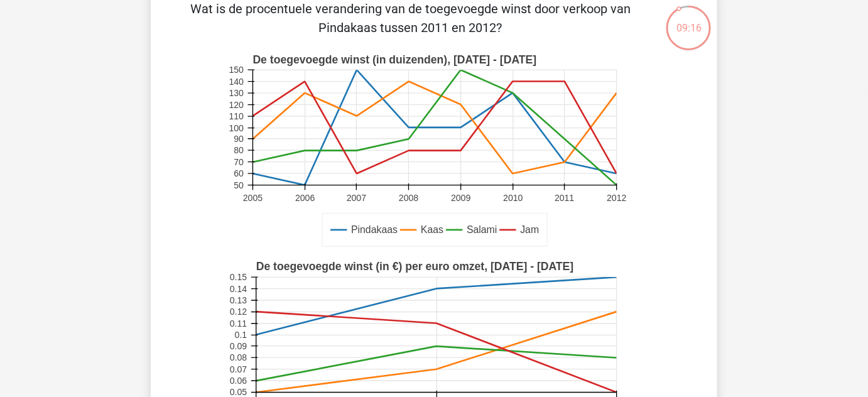 The height and width of the screenshot is (397, 868). Describe the element at coordinates (408, 198) in the screenshot. I see `text: 2008` at that location.